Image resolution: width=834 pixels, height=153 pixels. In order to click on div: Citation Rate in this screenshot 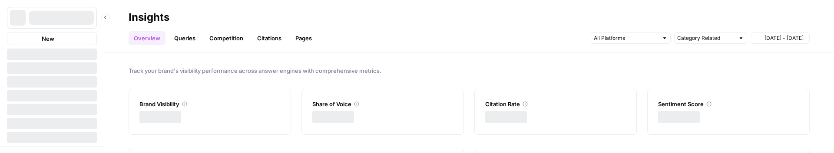, I will do `click(556, 104)`.